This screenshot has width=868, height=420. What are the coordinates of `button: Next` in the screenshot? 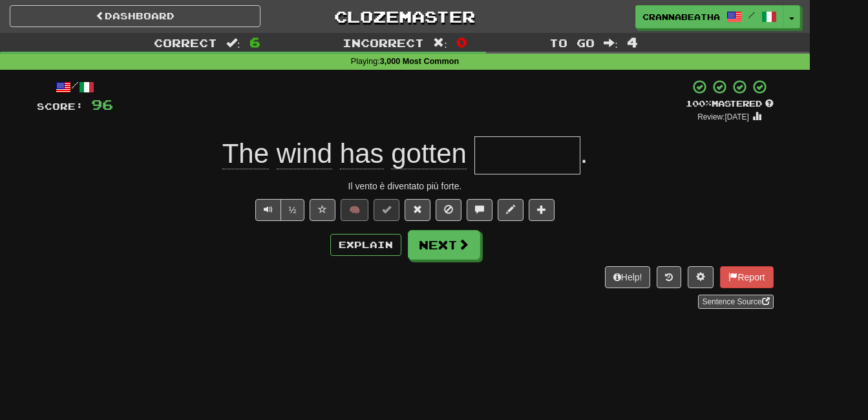 It's located at (444, 245).